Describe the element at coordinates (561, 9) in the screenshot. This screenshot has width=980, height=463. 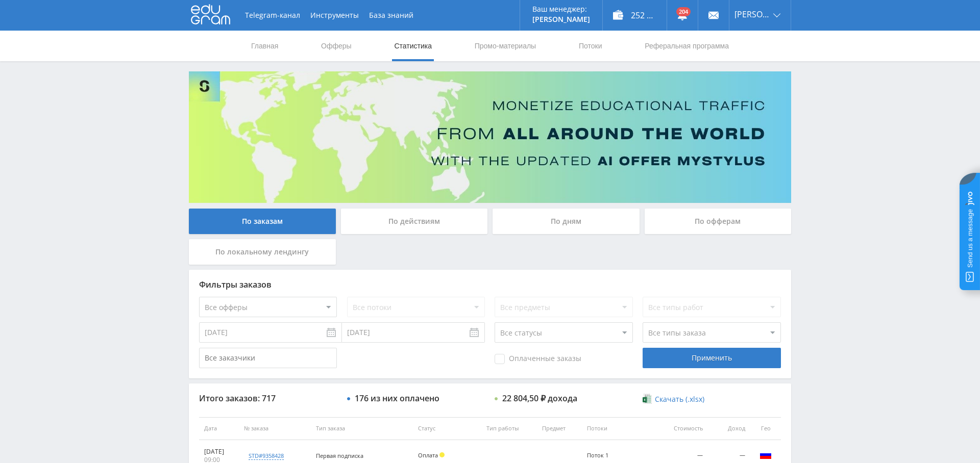
I see `p: Ваш менеджер:` at that location.